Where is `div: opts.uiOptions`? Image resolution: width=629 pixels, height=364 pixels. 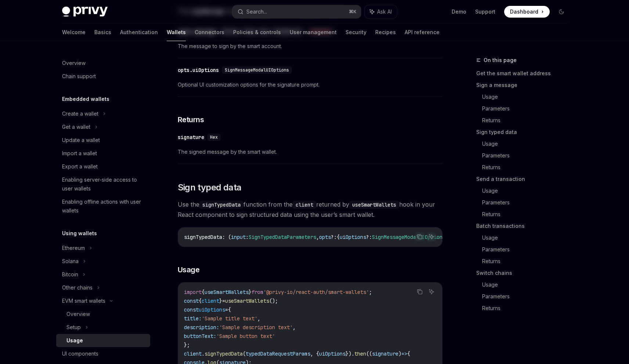 div: opts.uiOptions is located at coordinates (198, 70).